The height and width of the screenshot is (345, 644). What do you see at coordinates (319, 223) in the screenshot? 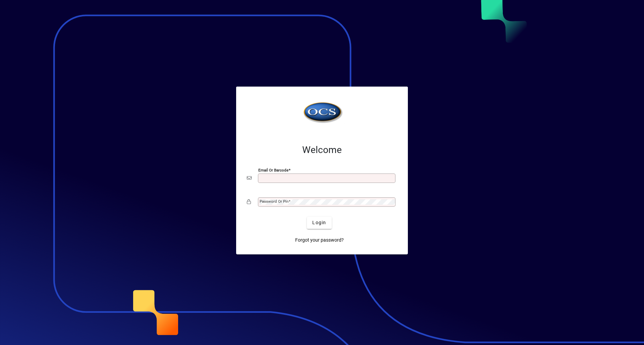
I see `button: Login` at bounding box center [319, 223].